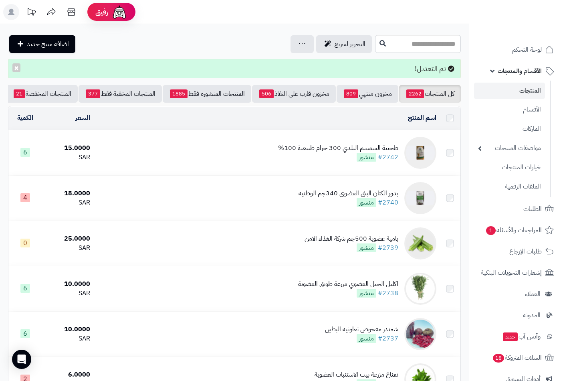 The height and width of the screenshot is (381, 563). Describe the element at coordinates (22, 359) in the screenshot. I see `div: Open Intercom Messenger` at that location.